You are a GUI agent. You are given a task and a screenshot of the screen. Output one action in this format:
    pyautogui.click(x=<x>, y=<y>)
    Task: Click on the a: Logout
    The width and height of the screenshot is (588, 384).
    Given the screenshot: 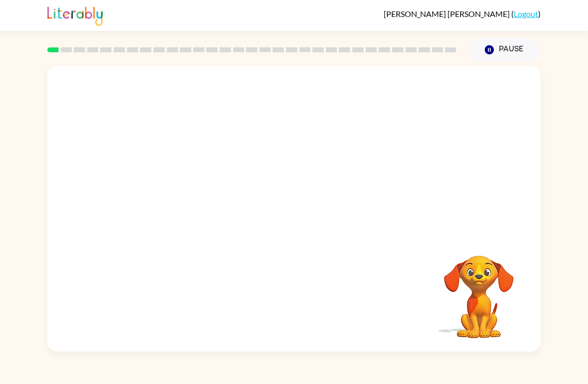 What is the action you would take?
    pyautogui.click(x=526, y=14)
    